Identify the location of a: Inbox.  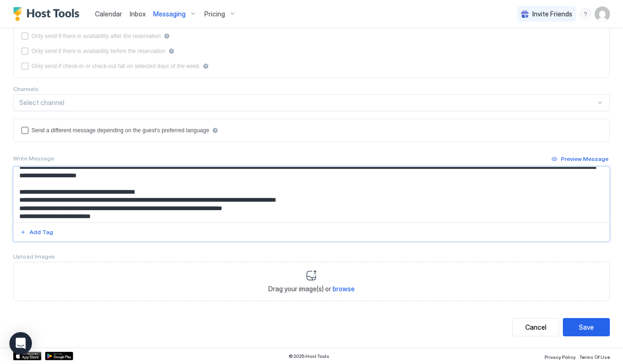
(138, 14).